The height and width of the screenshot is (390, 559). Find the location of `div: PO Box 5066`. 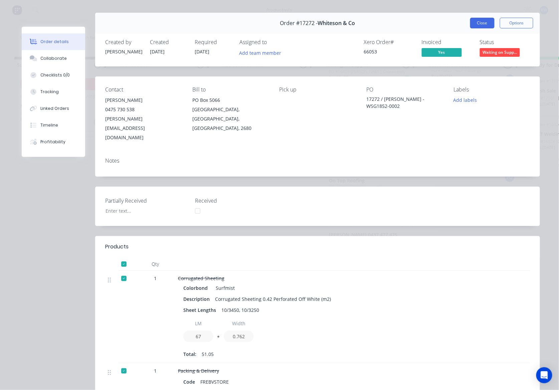

div: PO Box 5066 is located at coordinates (231, 100).